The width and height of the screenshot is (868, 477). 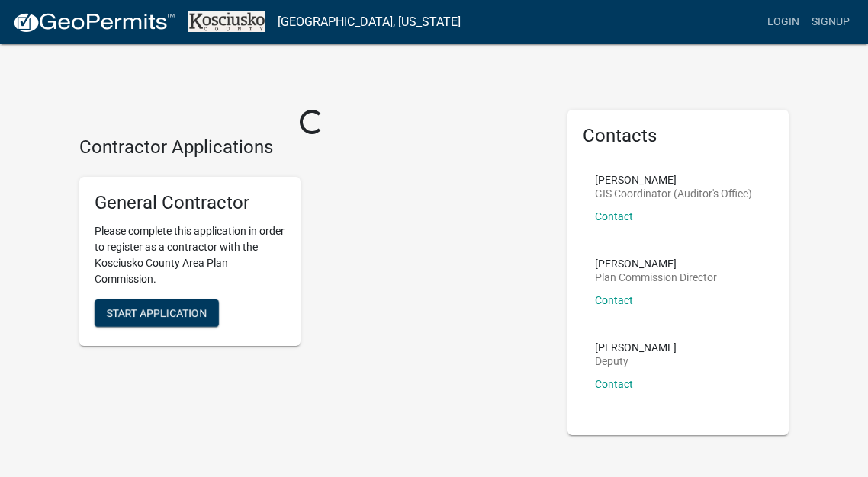 I want to click on wm-workflow-list-section: Contractor Applications, so click(x=312, y=247).